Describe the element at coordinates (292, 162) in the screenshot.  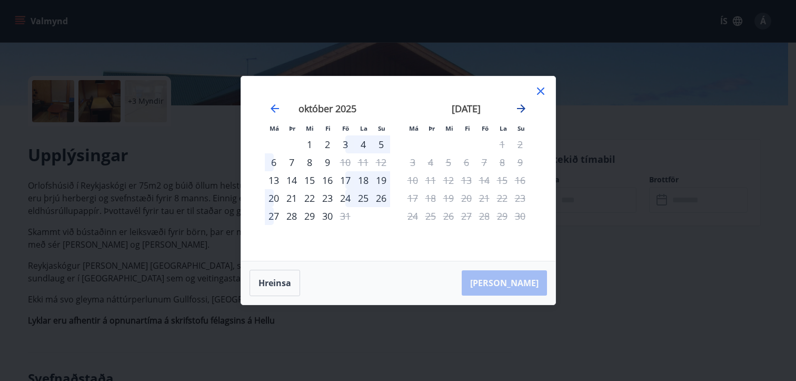
I see `div: 7` at that location.